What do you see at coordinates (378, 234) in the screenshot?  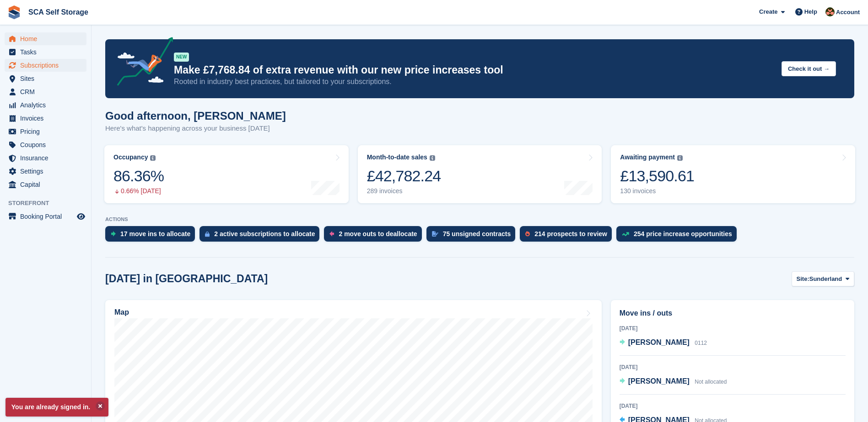 I see `div: 2 move outs to deallocate` at bounding box center [378, 234].